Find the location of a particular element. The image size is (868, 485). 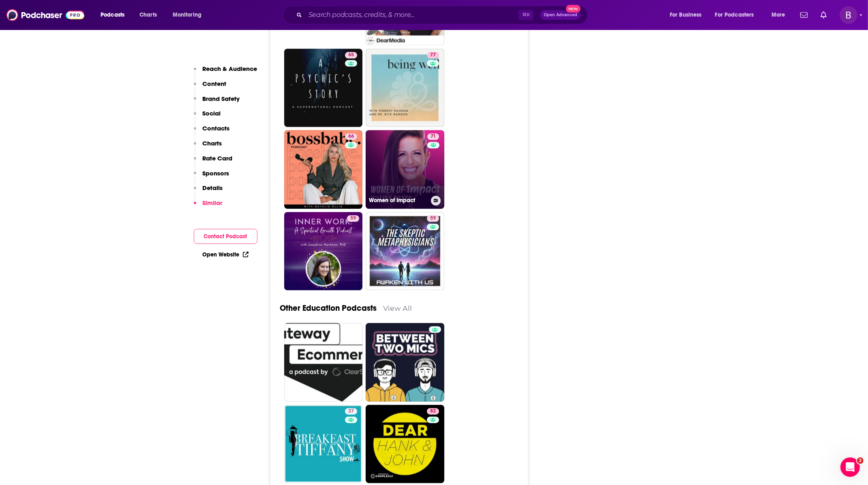

span: New is located at coordinates (573, 9).